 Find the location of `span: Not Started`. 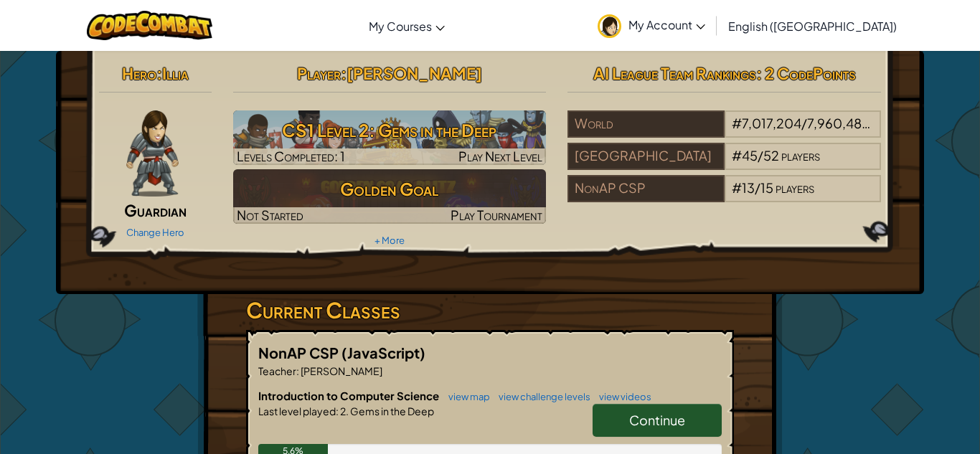

span: Not Started is located at coordinates (270, 214).